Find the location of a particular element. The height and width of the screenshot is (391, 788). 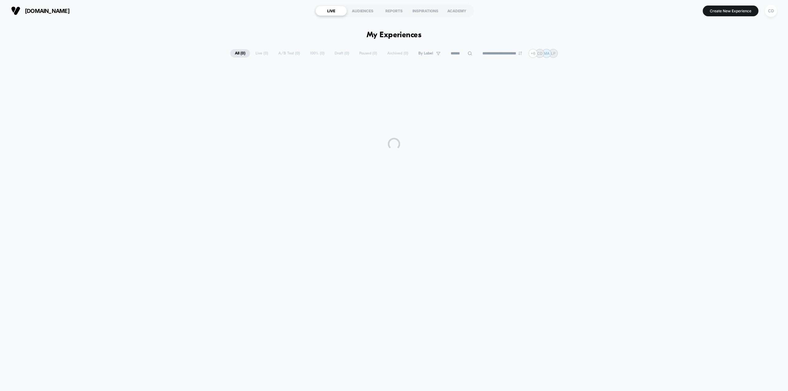

p: CD is located at coordinates (540, 53).